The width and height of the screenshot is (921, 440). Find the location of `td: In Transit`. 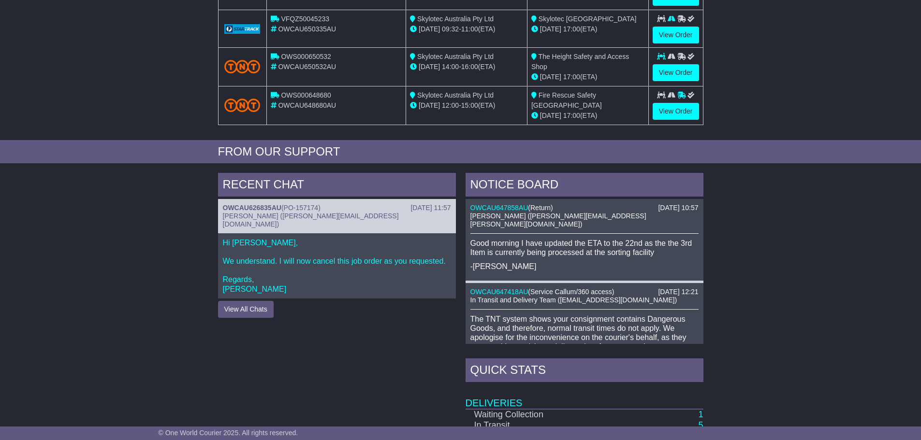

td: In Transit is located at coordinates (540, 426).